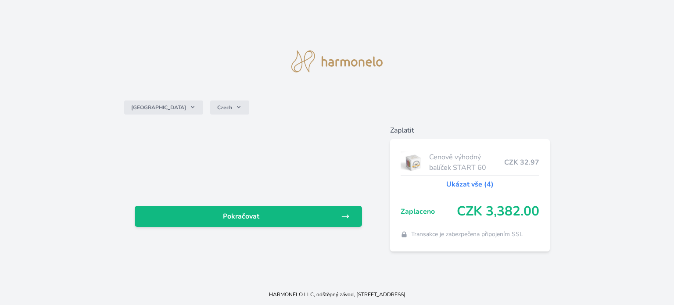 The height and width of the screenshot is (305, 674). Describe the element at coordinates (467, 234) in the screenshot. I see `span: Transakce je zabezpečena připojením SSL` at that location.